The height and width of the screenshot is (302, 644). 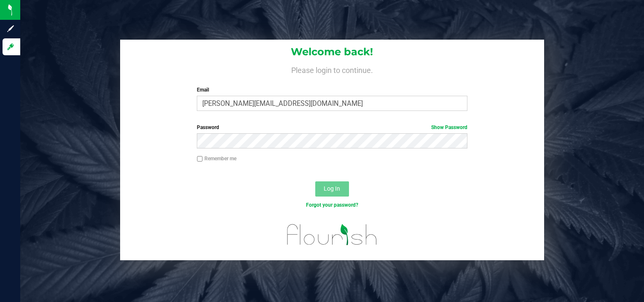 What do you see at coordinates (332, 189) in the screenshot?
I see `span: Log In` at bounding box center [332, 189].